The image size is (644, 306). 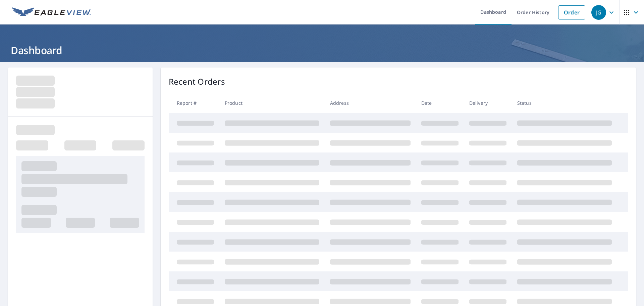 What do you see at coordinates (370, 103) in the screenshot?
I see `th: Address` at bounding box center [370, 103].